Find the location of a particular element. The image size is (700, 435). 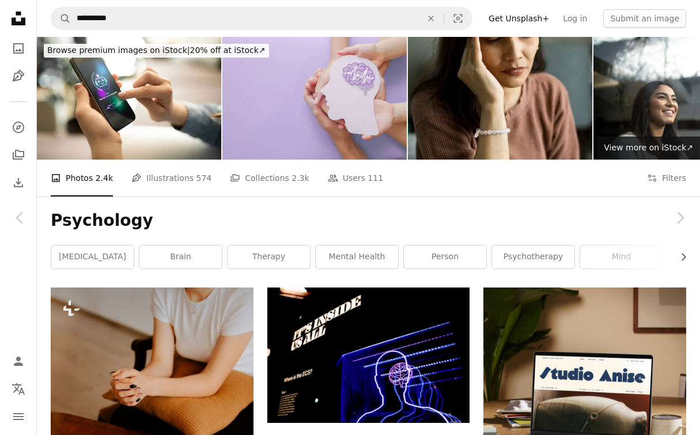

a: a neon display of a man's head and brain is located at coordinates (369, 355).